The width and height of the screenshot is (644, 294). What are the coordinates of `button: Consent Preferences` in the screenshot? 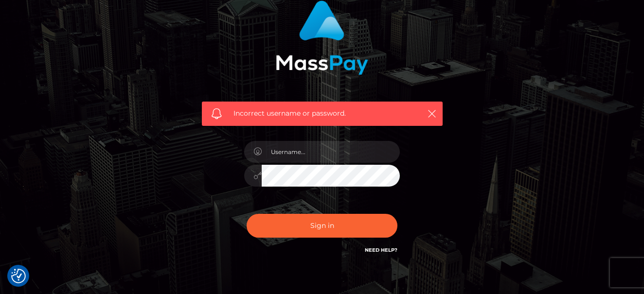 It's located at (18, 276).